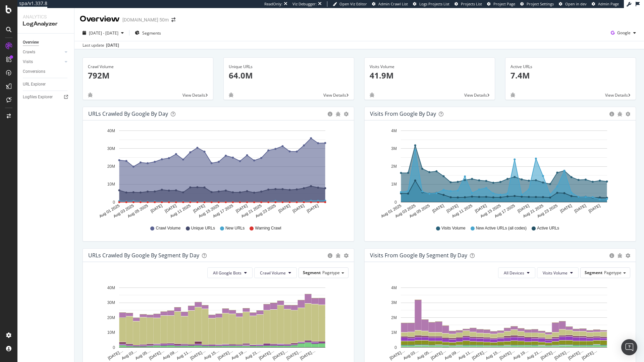 The width and height of the screenshot is (644, 362). What do you see at coordinates (148, 33) in the screenshot?
I see `button: Segments` at bounding box center [148, 33].